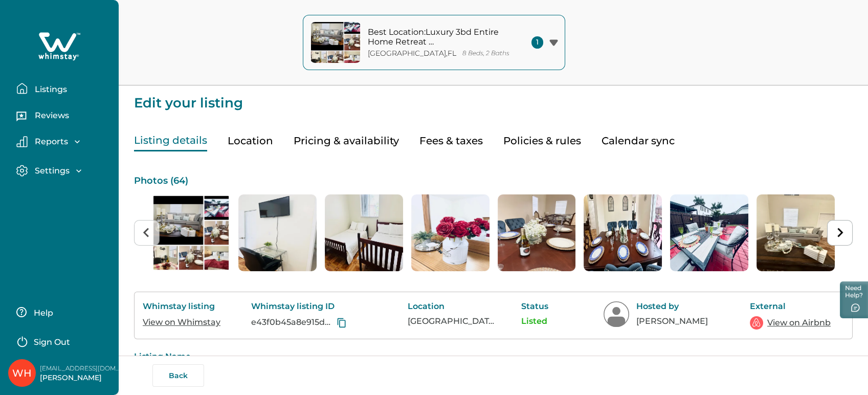  Describe the element at coordinates (182, 322) in the screenshot. I see `a: View on Whimstay` at that location.